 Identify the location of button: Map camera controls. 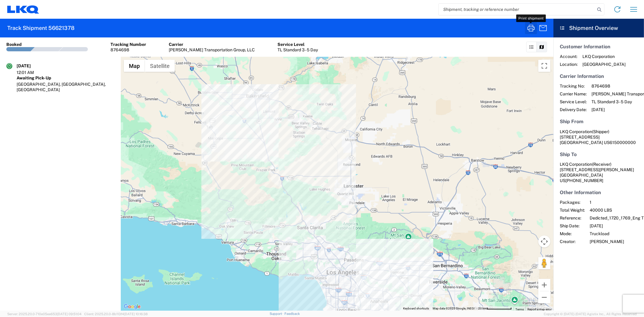
(544, 241).